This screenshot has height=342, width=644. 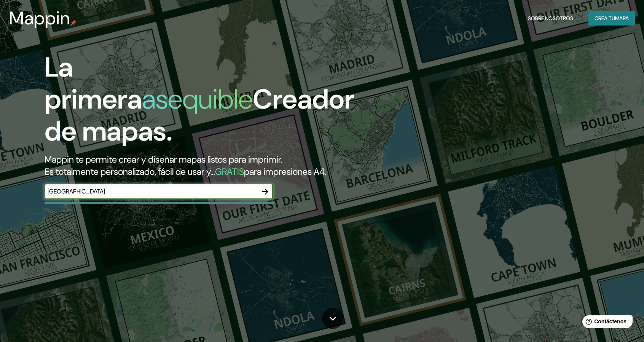 I want to click on button: Crea tumapa, so click(x=611, y=18).